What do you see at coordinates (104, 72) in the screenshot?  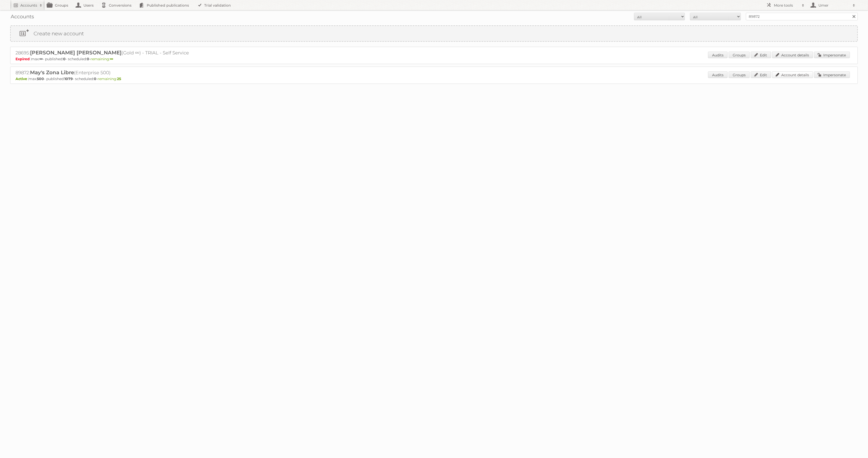 I see `h2: 89872: (Enterprise 500)` at bounding box center [104, 72].